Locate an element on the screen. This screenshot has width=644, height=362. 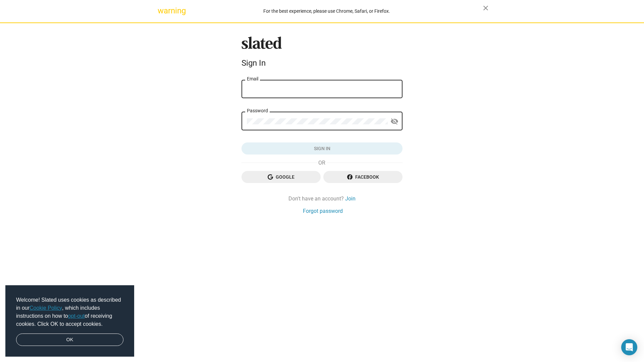
sl-branding: Sign In is located at coordinates (322, 53).